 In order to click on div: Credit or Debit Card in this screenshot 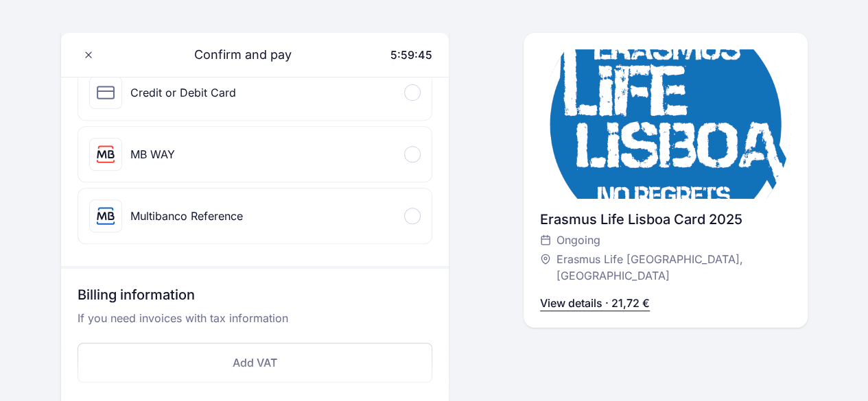, I will do `click(183, 93)`.